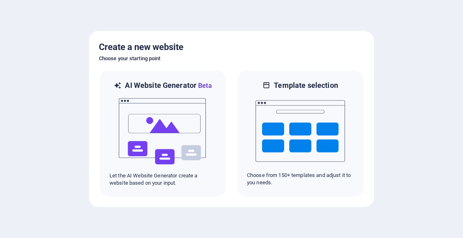 This screenshot has height=238, width=463. Describe the element at coordinates (232, 47) in the screenshot. I see `h5: Create a new website` at that location.